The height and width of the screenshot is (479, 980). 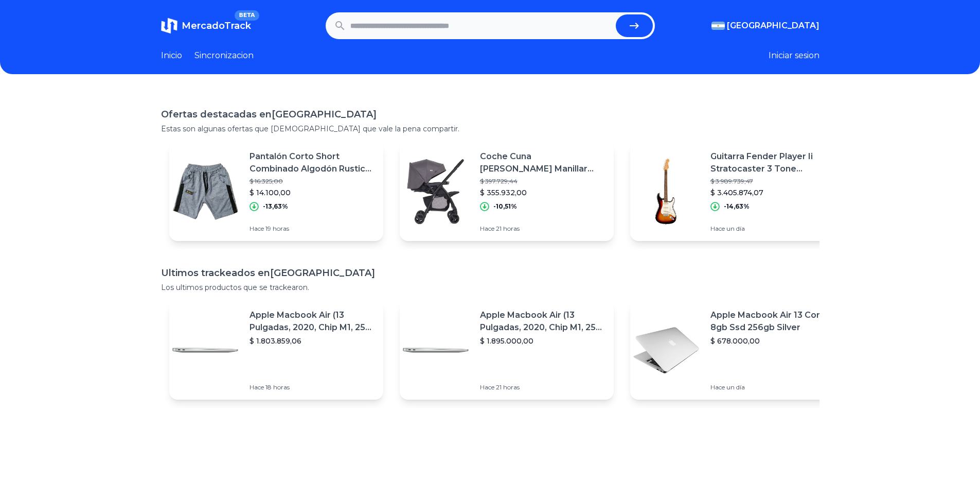 What do you see at coordinates (172, 55) in the screenshot?
I see `a: Inicio` at bounding box center [172, 55].